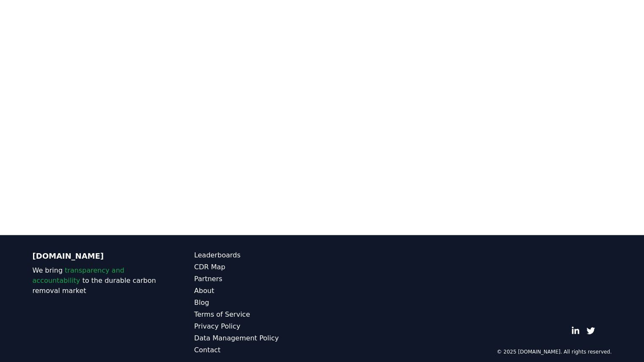 This screenshot has width=644, height=362. What do you see at coordinates (258, 302) in the screenshot?
I see `a: Blog` at bounding box center [258, 302].